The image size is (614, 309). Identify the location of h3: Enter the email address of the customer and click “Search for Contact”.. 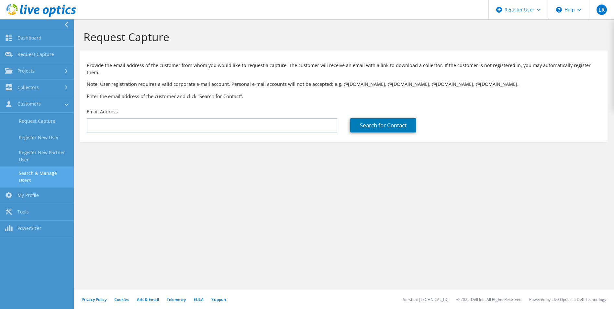
(344, 96).